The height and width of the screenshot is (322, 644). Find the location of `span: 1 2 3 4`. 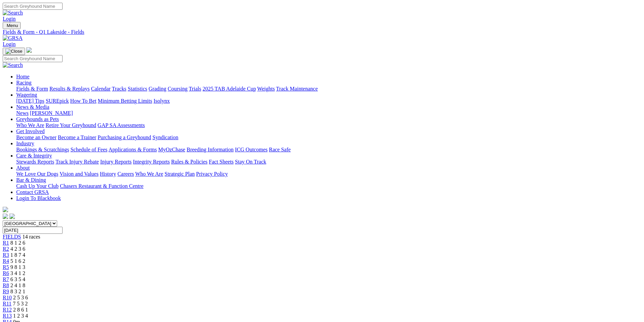

span: 1 2 3 4 is located at coordinates (21, 316).